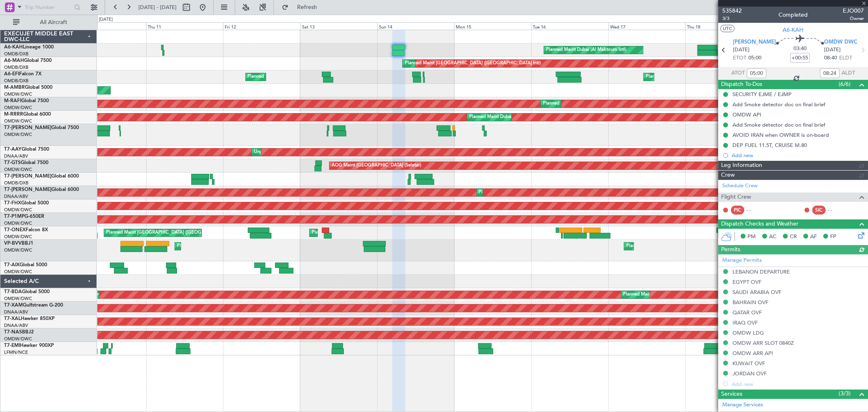 Image resolution: width=868 pixels, height=412 pixels. I want to click on span: ETOT, so click(739, 58).